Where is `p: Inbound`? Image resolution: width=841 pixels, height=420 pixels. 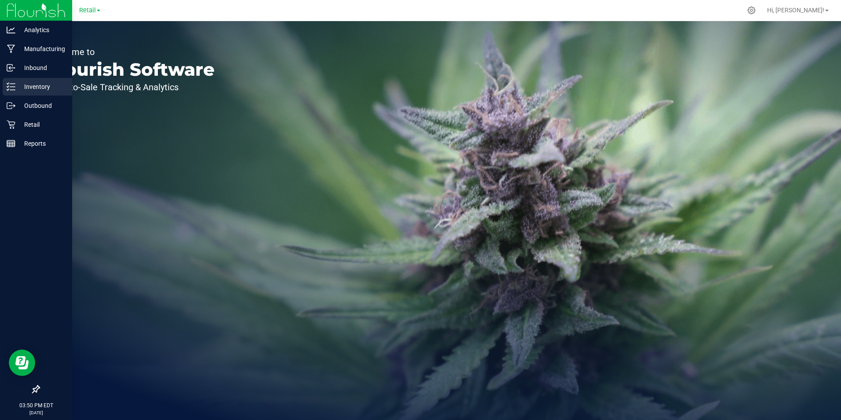
p: Inbound is located at coordinates (42, 68).